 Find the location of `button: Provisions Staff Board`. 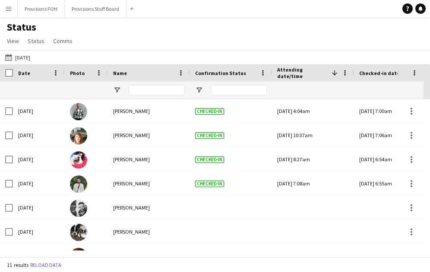

button: Provisions Staff Board is located at coordinates (95, 9).